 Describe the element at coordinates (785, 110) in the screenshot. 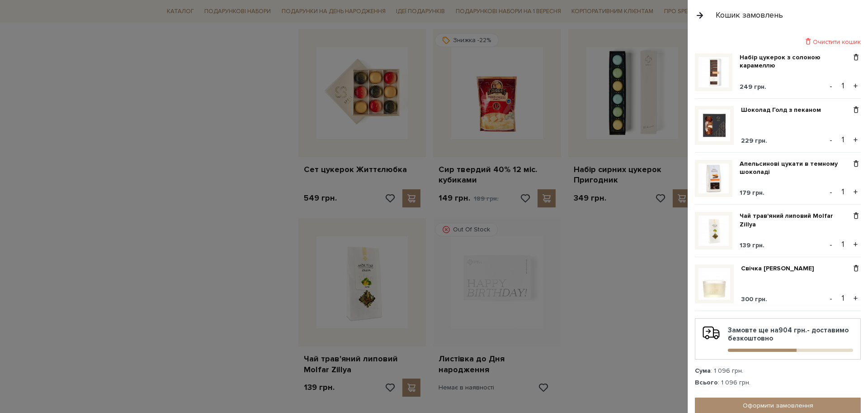

I see `a: Шоколад Голд з пеканом` at that location.